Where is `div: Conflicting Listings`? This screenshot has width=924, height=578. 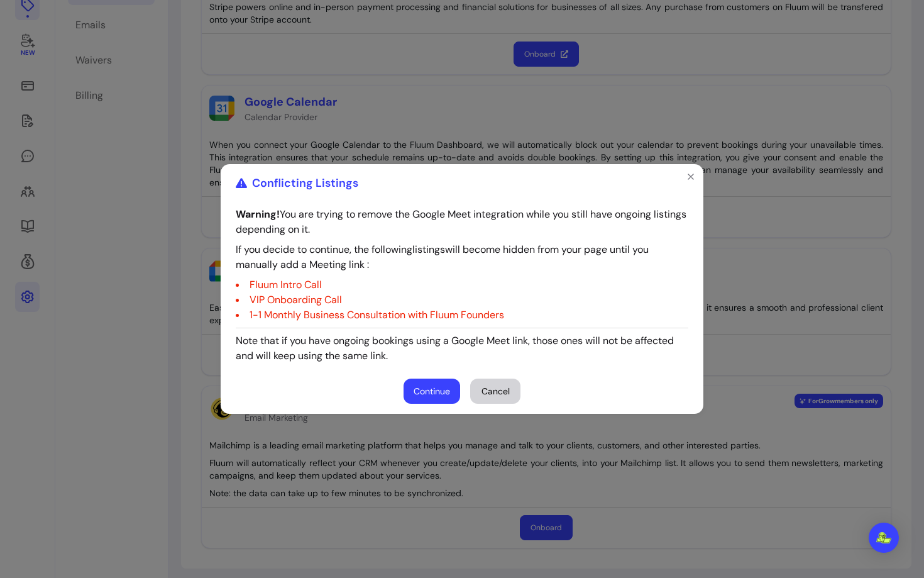
div: Conflicting Listings is located at coordinates (297, 183).